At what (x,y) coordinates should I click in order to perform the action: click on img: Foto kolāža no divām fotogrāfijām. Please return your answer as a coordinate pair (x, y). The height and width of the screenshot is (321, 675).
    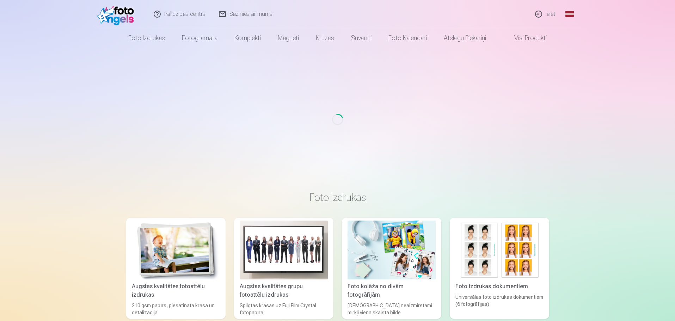
    Looking at the image, I should click on (391, 250).